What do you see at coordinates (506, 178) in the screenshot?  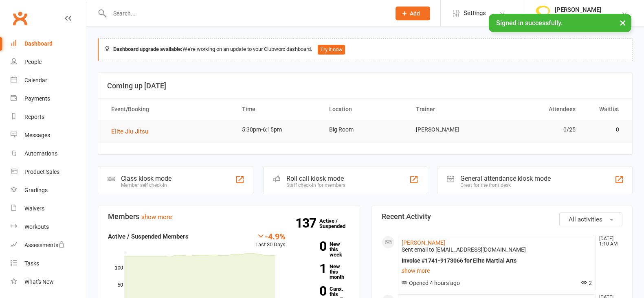 I see `div: General attendance kiosk mode` at bounding box center [506, 178].